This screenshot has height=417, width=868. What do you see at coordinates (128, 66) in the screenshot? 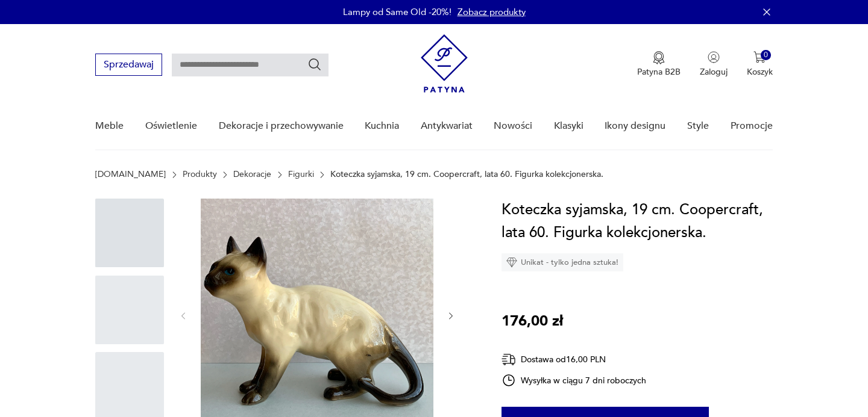
I see `a: Sprzedawaj` at bounding box center [128, 66].